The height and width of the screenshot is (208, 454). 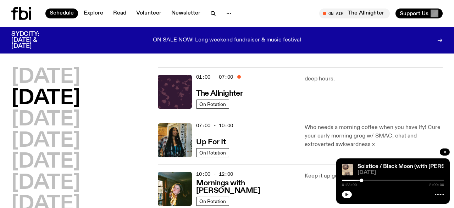 What do you see at coordinates (149, 13) in the screenshot?
I see `a: Volunteer` at bounding box center [149, 13].